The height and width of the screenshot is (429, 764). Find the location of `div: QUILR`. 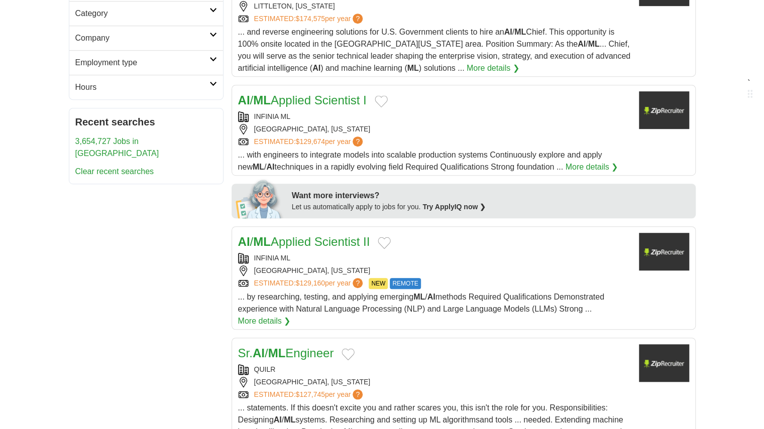

div: QUILR is located at coordinates (434, 370).